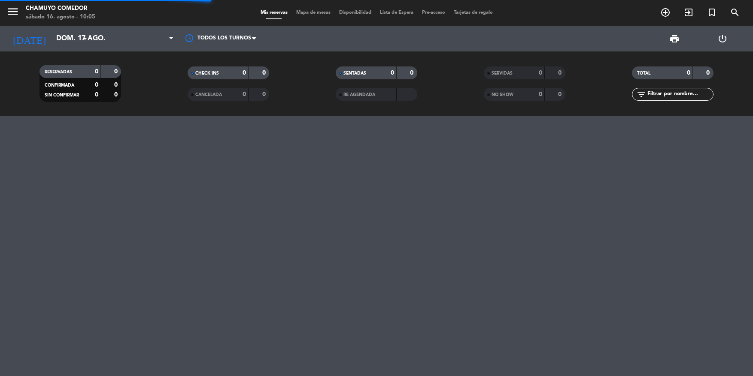  What do you see at coordinates (473, 12) in the screenshot?
I see `span: Tarjetas de regalo` at bounding box center [473, 12].